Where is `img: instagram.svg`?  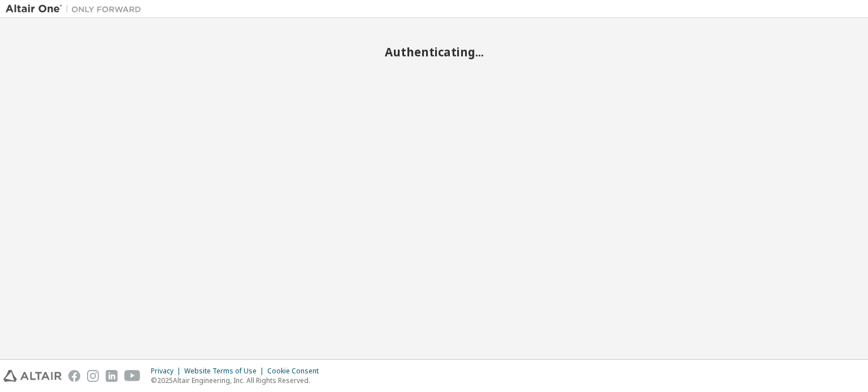 img: instagram.svg is located at coordinates (93, 376).